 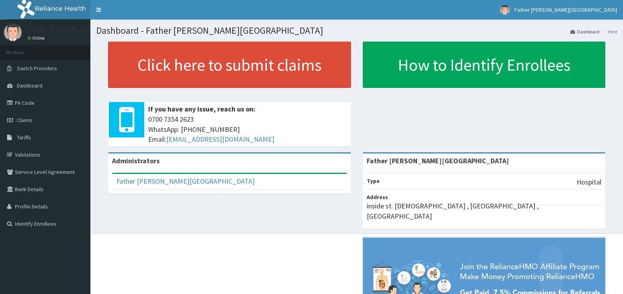 I want to click on a: Click here to submit claims, so click(x=229, y=65).